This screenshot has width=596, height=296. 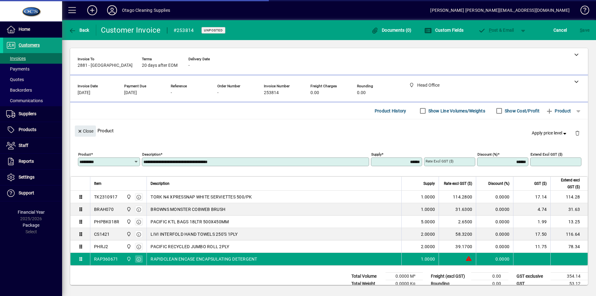 I want to click on div: 2.6500, so click(x=457, y=222).